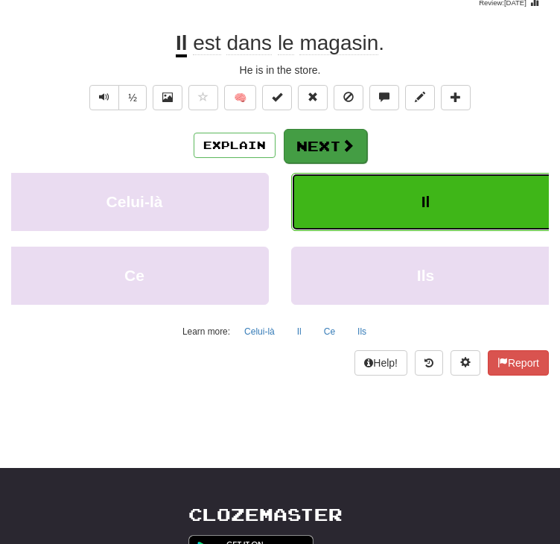  What do you see at coordinates (182, 44) in the screenshot?
I see `strong: Il` at bounding box center [182, 44].